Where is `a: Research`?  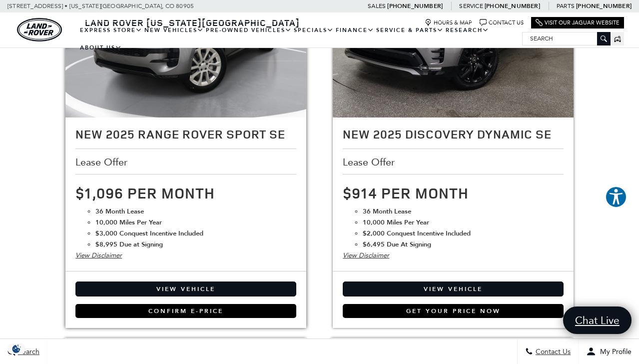
a: Research is located at coordinates (467, 30).